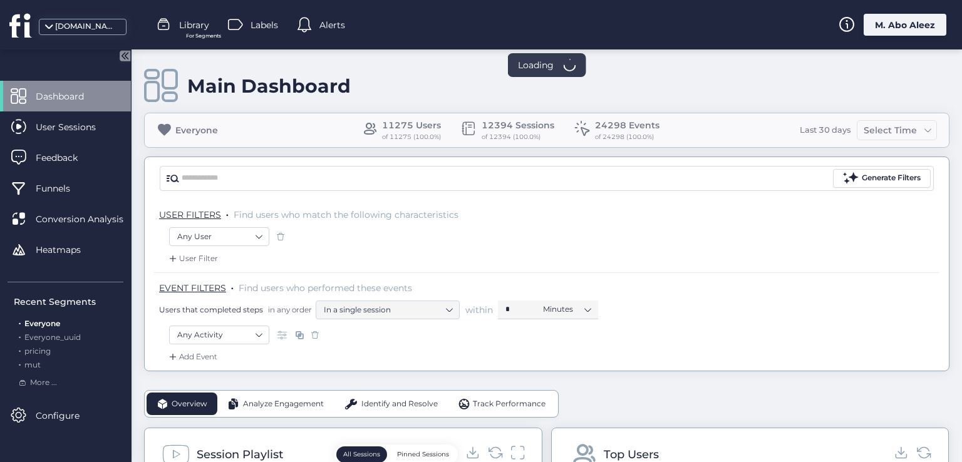 The image size is (962, 462). Describe the element at coordinates (43, 383) in the screenshot. I see `span: More ...` at that location.